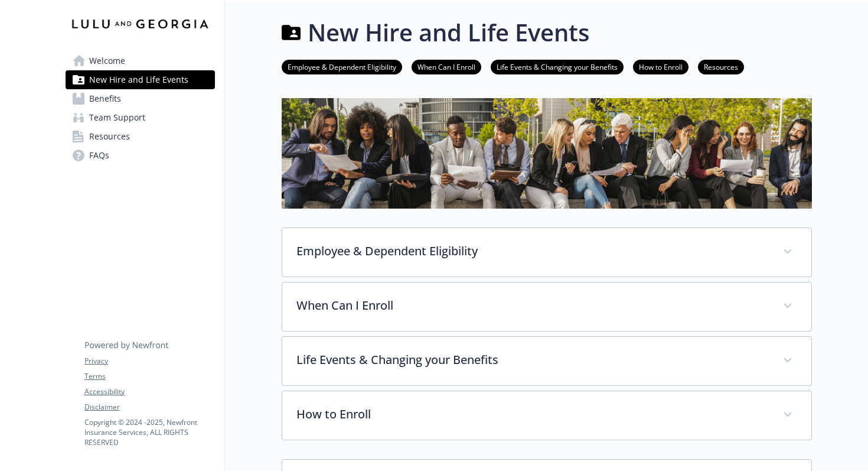 Image resolution: width=868 pixels, height=471 pixels. What do you see at coordinates (107, 61) in the screenshot?
I see `span: Welcome` at bounding box center [107, 61].